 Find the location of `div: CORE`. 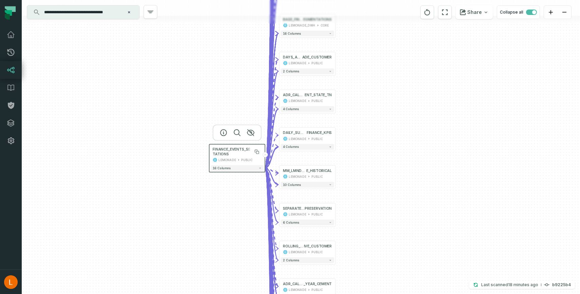

div: CORE is located at coordinates (325, 25).